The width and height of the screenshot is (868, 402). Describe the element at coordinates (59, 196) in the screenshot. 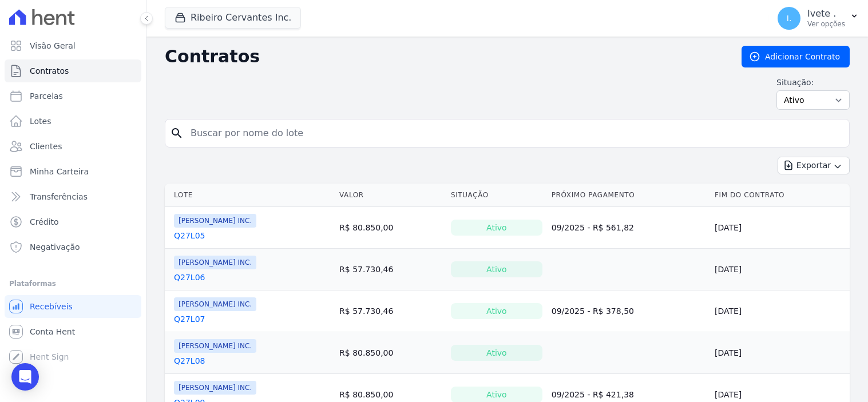

I see `span: Transferências` at that location.